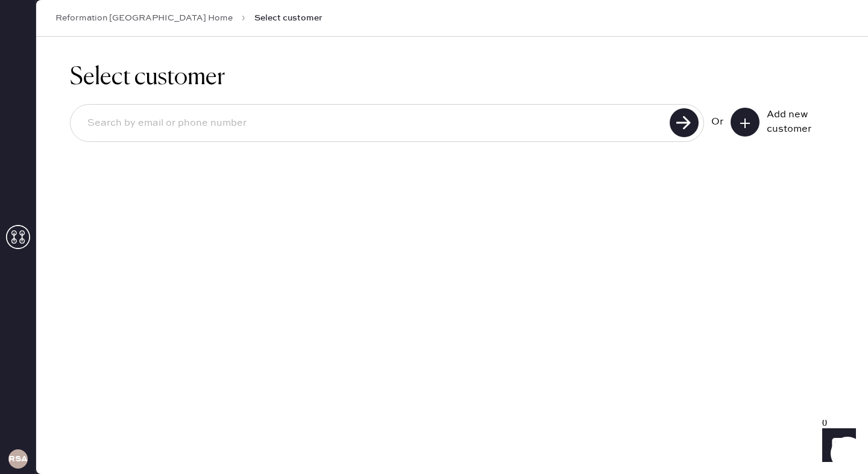 This screenshot has width=868, height=474. I want to click on span: Select customer, so click(288, 18).